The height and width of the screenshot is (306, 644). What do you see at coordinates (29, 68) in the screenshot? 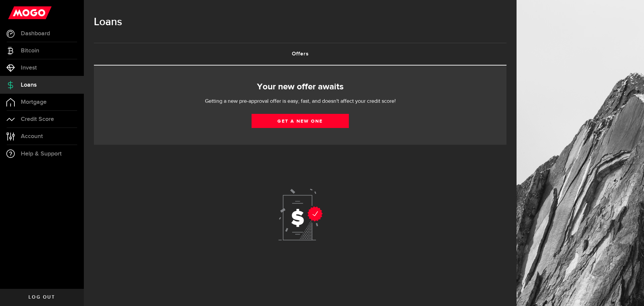
I see `span: Invest` at bounding box center [29, 68].